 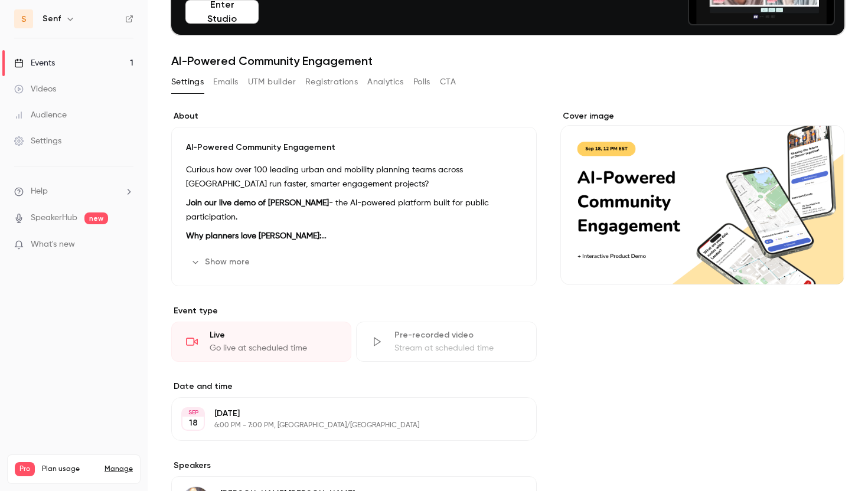 I want to click on label: About, so click(x=354, y=116).